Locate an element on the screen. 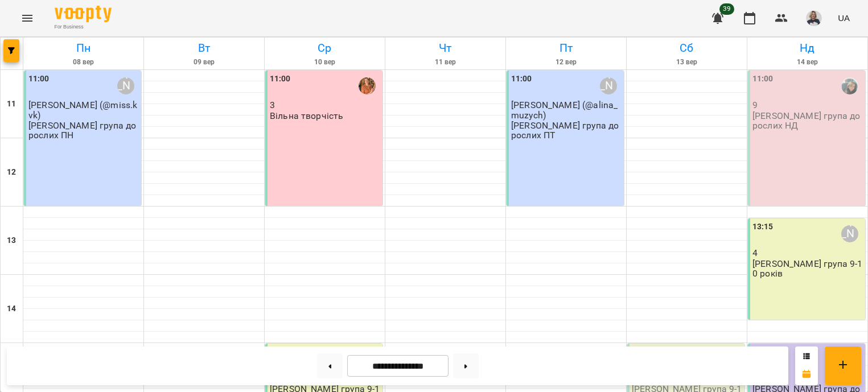 Image resolution: width=868 pixels, height=392 pixels. h6: Нд is located at coordinates (807, 48).